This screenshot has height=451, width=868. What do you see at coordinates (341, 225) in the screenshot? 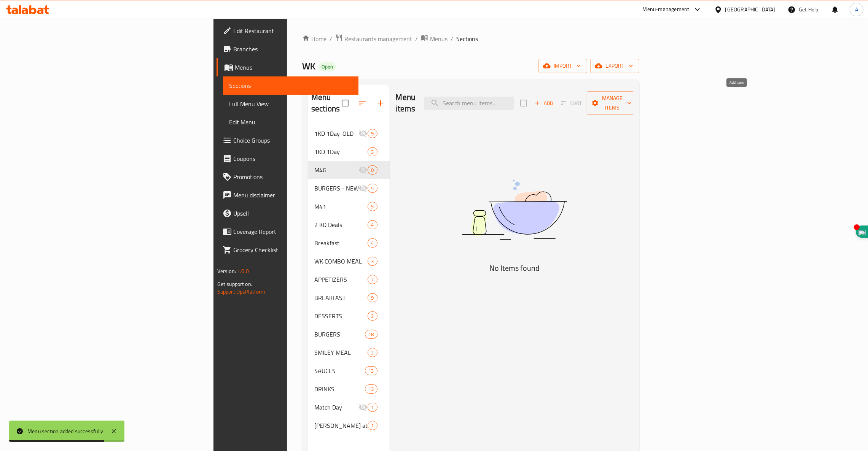
I see `span: 2 KD Deals` at bounding box center [341, 225].